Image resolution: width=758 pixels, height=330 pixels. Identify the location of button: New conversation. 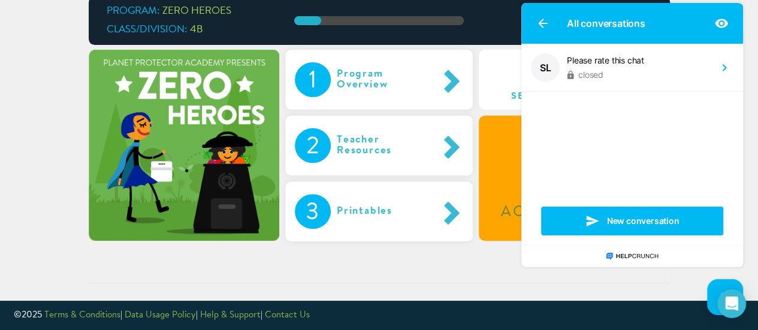
(114, 221).